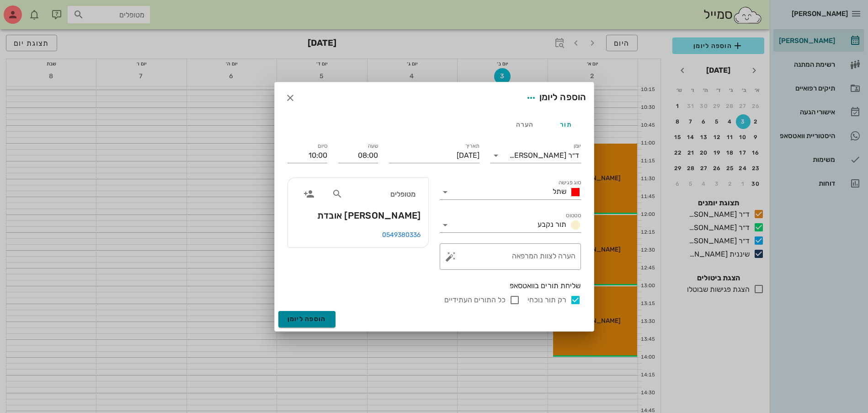 The image size is (868, 413). What do you see at coordinates (552, 224) in the screenshot?
I see `span: תור נקבע` at bounding box center [552, 224].